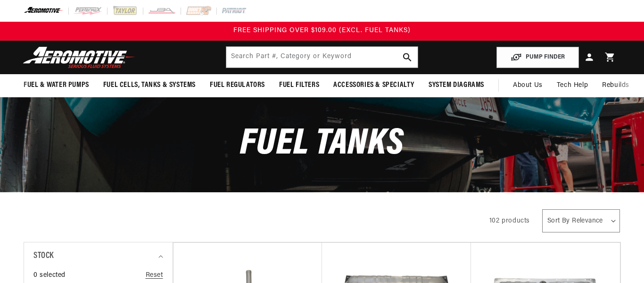 The image size is (644, 283). Describe the element at coordinates (457, 85) in the screenshot. I see `span: System Diagrams` at that location.